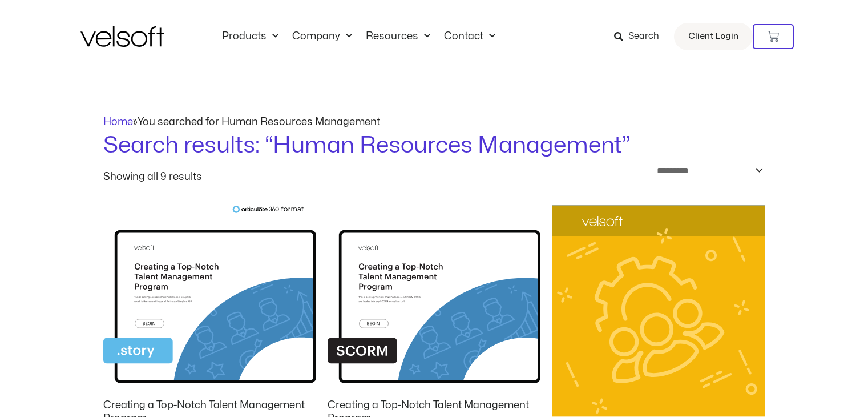  Describe the element at coordinates (398, 36) in the screenshot. I see `a: ResourcesMenu Toggle` at that location.